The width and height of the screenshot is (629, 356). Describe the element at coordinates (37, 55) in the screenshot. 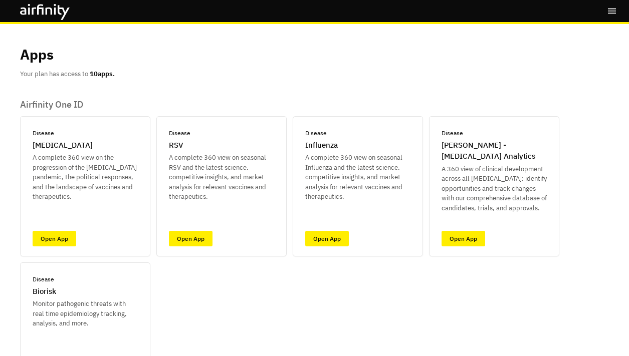

I see `p: Apps` at that location.